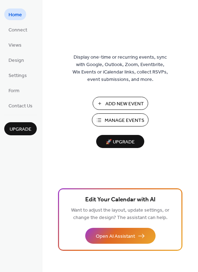  Describe the element at coordinates (120, 141) in the screenshot. I see `button: 🚀 Upgrade` at that location.